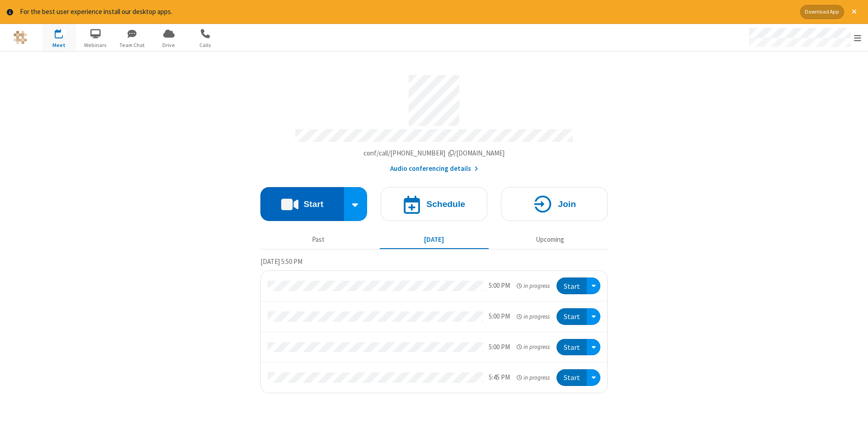  I want to click on button: Join, so click(554, 204).